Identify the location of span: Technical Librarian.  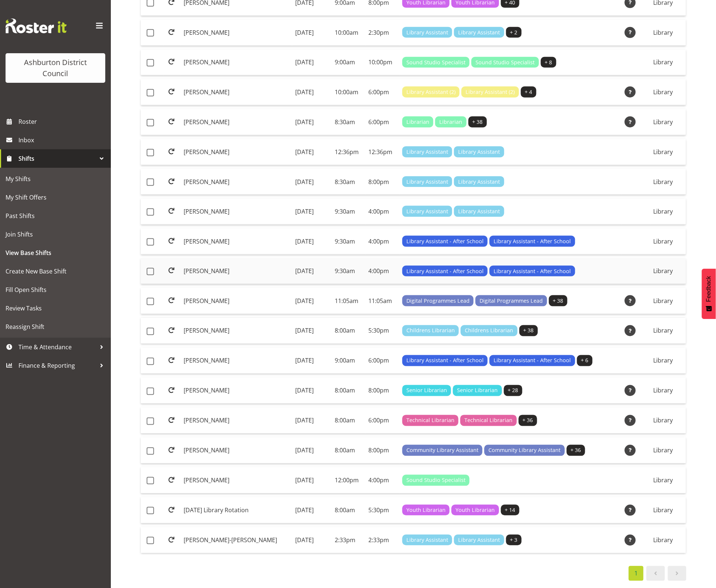
(431, 420).